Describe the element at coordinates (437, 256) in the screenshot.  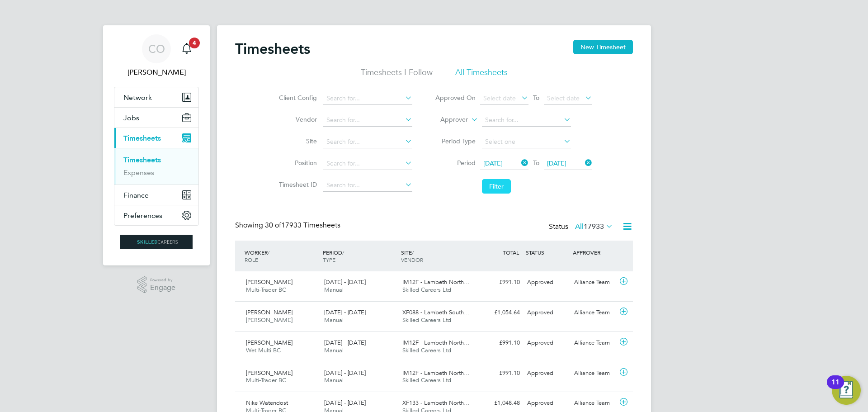
I see `div: SITE` at that location.